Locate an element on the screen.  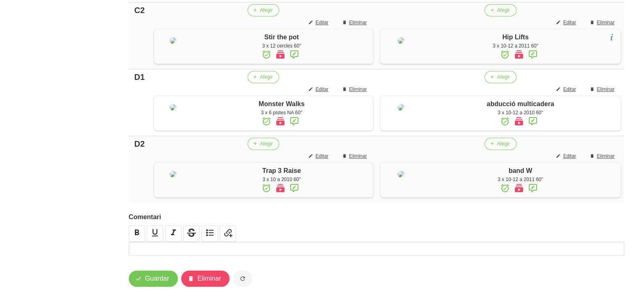
span: Guardar is located at coordinates (157, 279).